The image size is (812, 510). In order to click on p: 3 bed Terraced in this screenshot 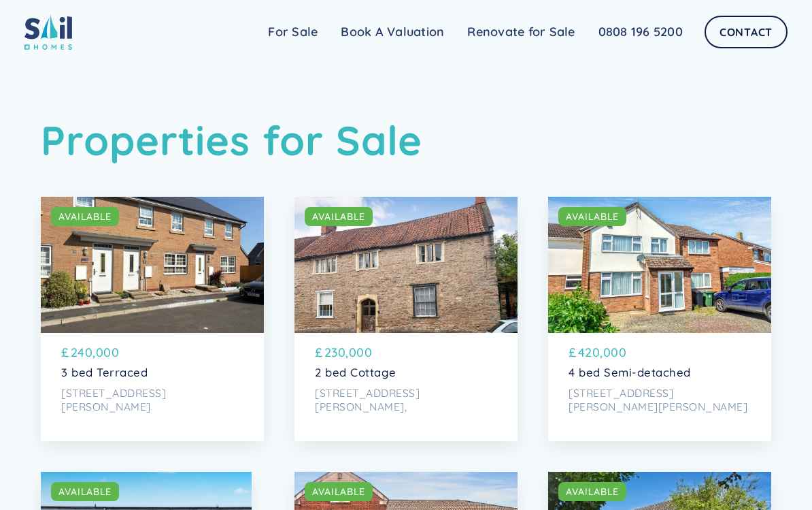, I will do `click(152, 372)`.